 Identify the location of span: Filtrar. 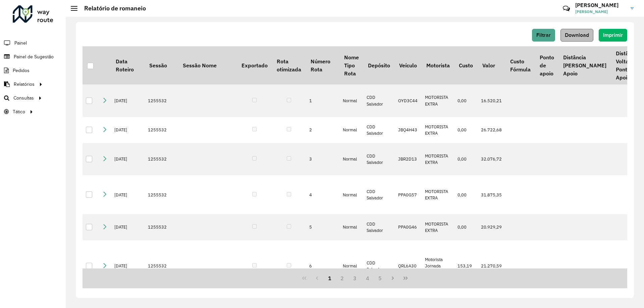
(543, 35).